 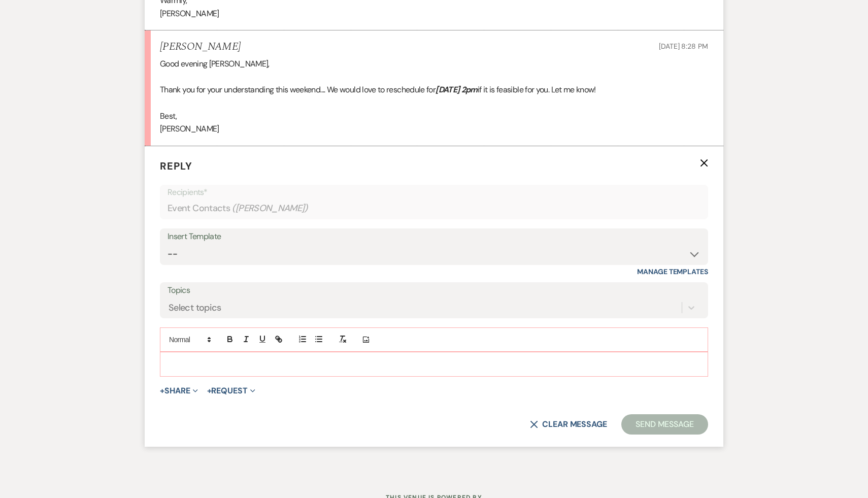 What do you see at coordinates (176, 166) in the screenshot?
I see `span: Reply` at bounding box center [176, 166].